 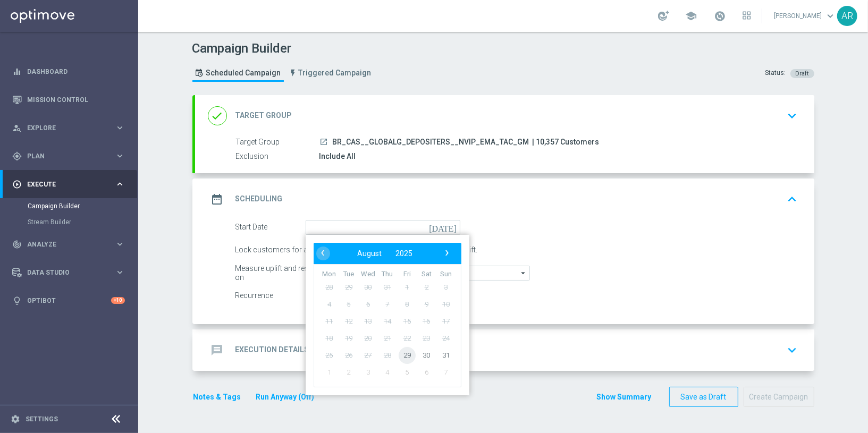 I want to click on div: message Execution Details keyboard_arrow_down, so click(x=505, y=350).